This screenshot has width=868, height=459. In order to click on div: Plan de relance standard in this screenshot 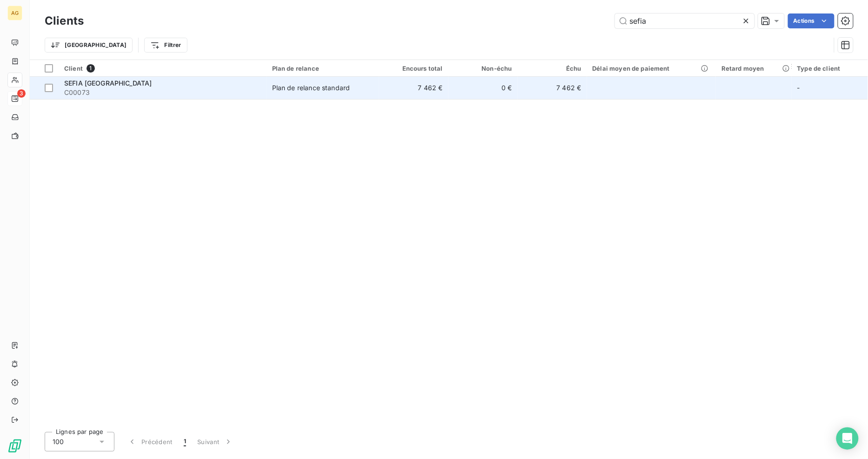, I will do `click(311, 88)`.